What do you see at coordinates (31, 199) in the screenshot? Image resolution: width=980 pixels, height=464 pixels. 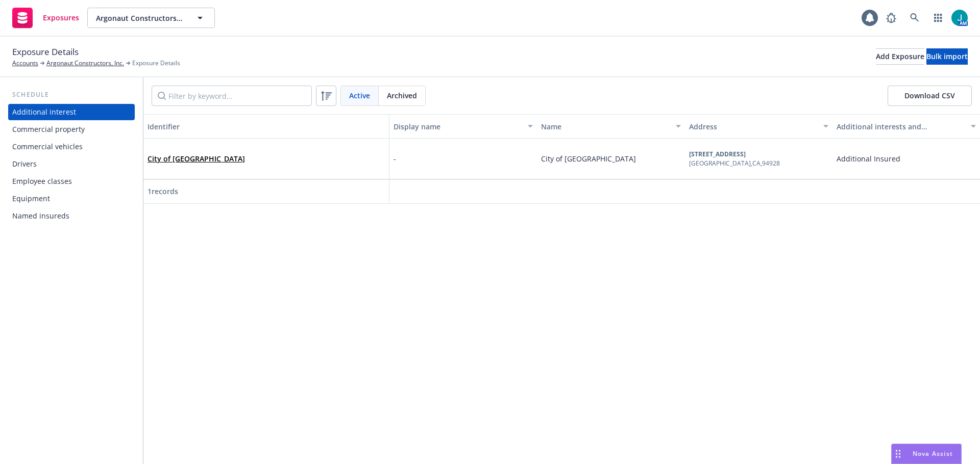 I see `div: Equipment` at bounding box center [31, 199].